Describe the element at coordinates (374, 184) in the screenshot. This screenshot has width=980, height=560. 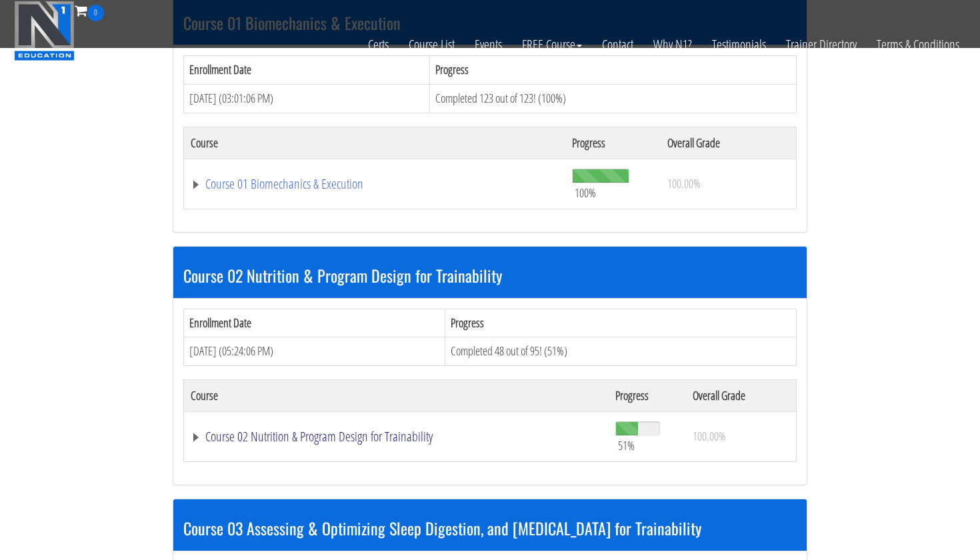
I see `a: Course 01 Biomechanics & Execution` at that location.